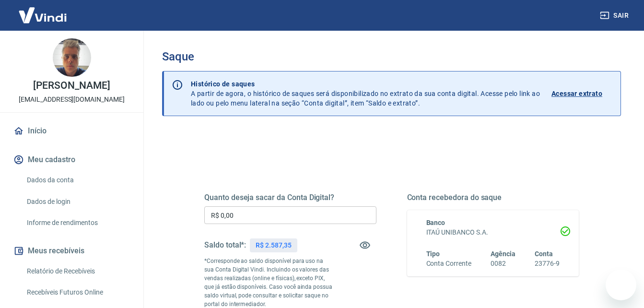  I want to click on p: R$ 2.587,35, so click(273, 245).